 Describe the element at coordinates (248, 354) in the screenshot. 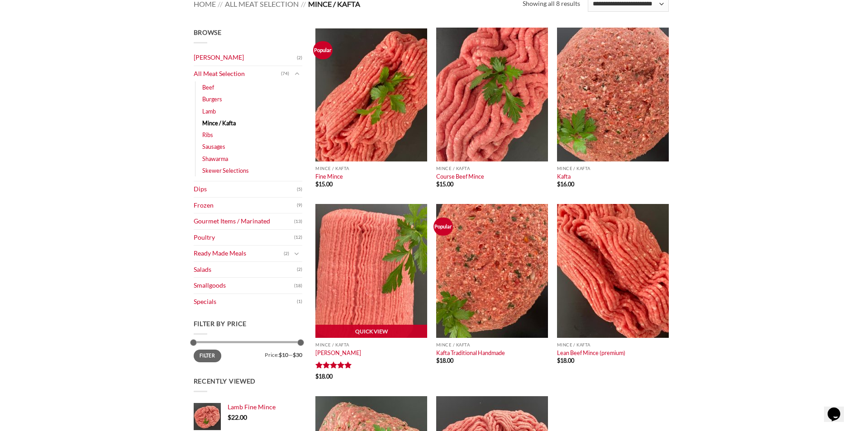

I see `div: Price: —` at that location.